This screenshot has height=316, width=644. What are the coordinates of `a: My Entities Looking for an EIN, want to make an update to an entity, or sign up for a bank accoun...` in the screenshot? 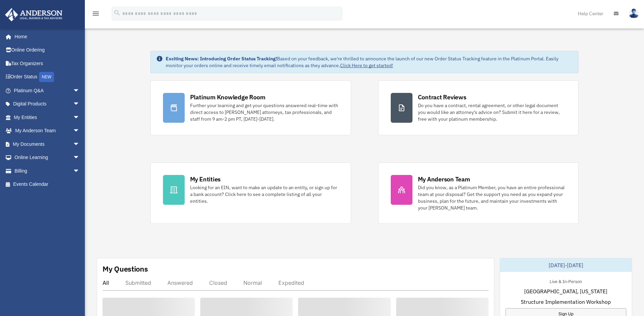 It's located at (250, 193).